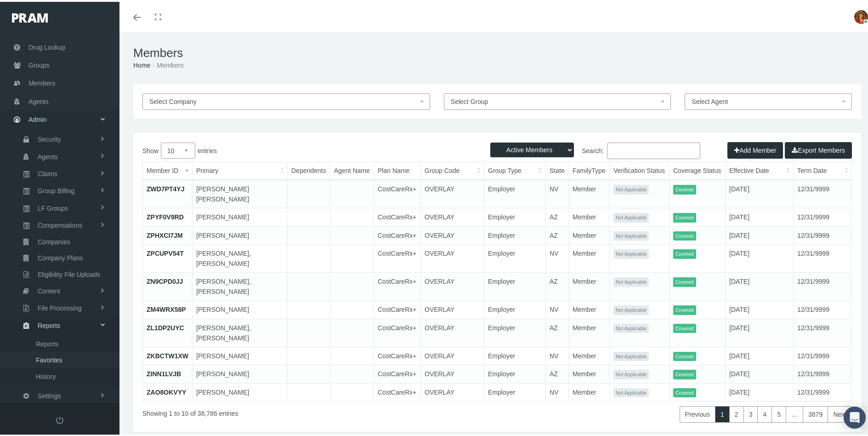  What do you see at coordinates (854, 416) in the screenshot?
I see `div: Open Intercom Messenger` at bounding box center [854, 416].